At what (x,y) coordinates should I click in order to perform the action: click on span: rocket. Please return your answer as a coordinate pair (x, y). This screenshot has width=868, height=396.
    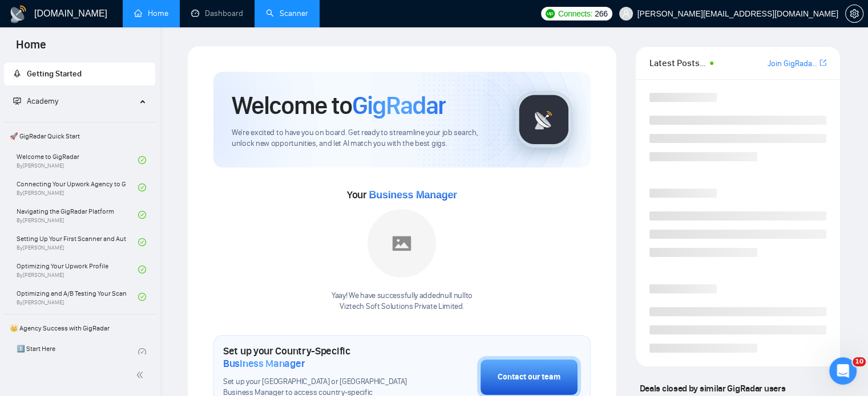
    Looking at the image, I should click on (17, 74).